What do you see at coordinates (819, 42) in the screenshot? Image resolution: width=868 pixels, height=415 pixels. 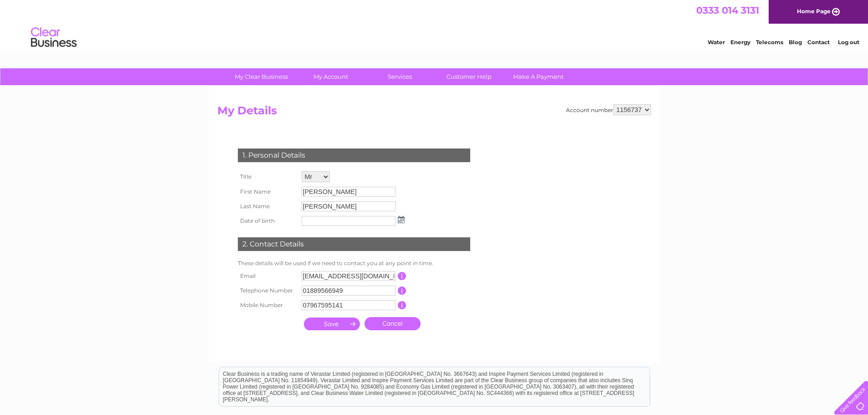 I see `a: Contact` at bounding box center [819, 42].